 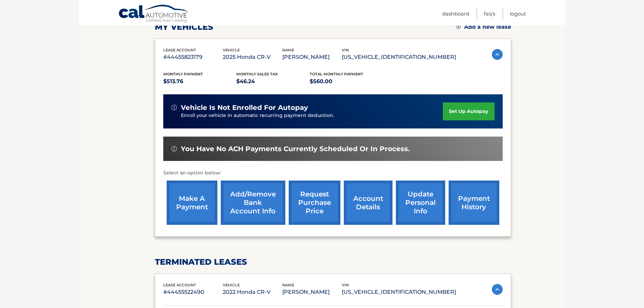 I want to click on p: 2022 Honda CR-V, so click(x=253, y=292).